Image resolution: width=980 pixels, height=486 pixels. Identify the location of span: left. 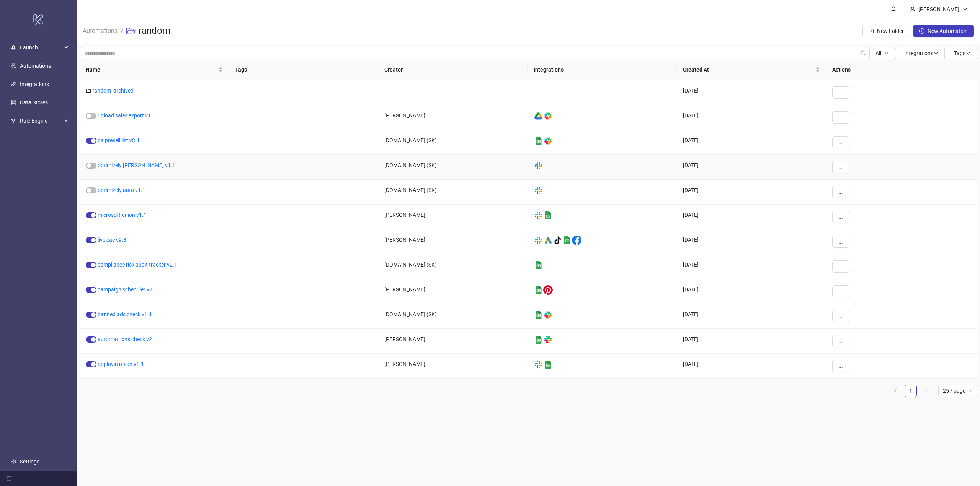
(895, 390).